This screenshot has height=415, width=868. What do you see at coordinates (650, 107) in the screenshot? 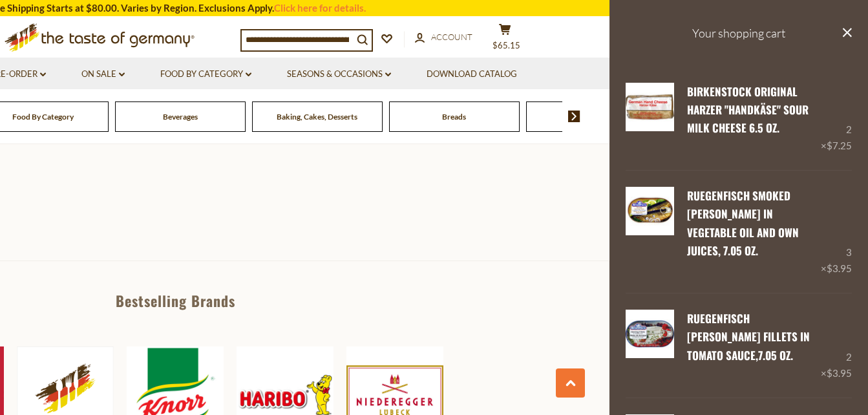
I see `img: Birkenstock Original Harzer Sour Milk Cheese` at bounding box center [650, 107].